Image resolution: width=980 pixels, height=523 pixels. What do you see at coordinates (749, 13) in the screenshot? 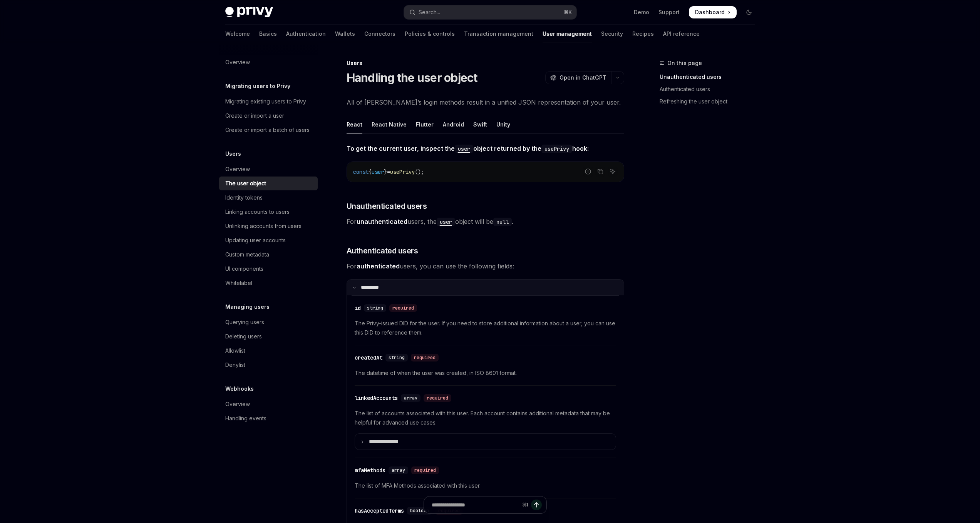
I see `button: Toggle dark mode` at bounding box center [749, 13].